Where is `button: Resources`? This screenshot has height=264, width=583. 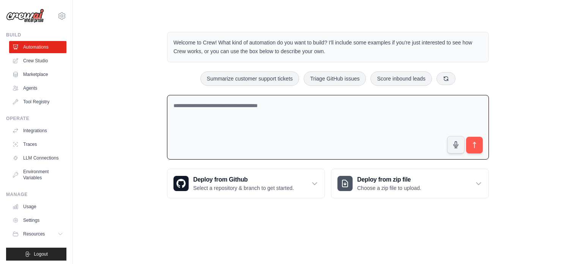 button: Resources is located at coordinates (38, 234).